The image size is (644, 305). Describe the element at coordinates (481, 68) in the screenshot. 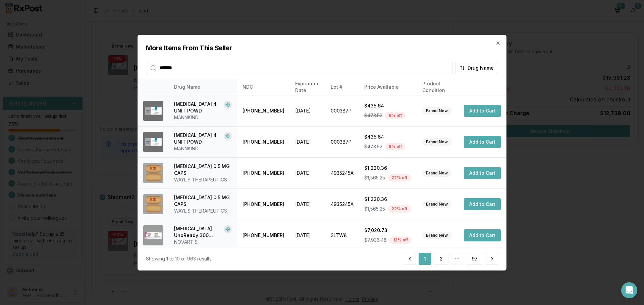

I see `span: Drug Name` at that location.